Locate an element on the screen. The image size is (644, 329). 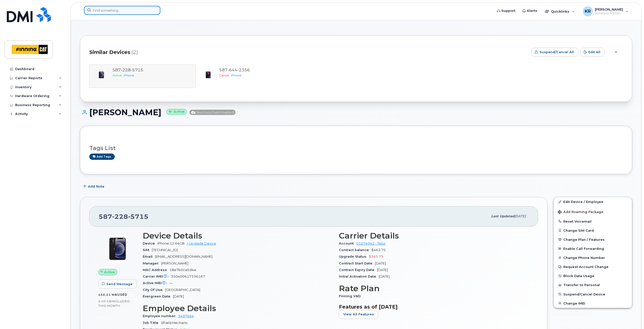
span: View All Features is located at coordinates (359, 314).